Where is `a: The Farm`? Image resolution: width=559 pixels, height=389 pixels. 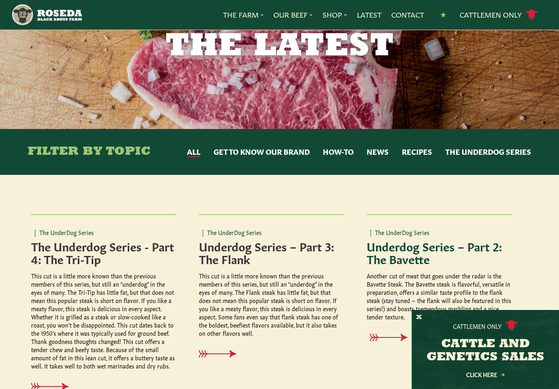 a: The Farm is located at coordinates (243, 15).